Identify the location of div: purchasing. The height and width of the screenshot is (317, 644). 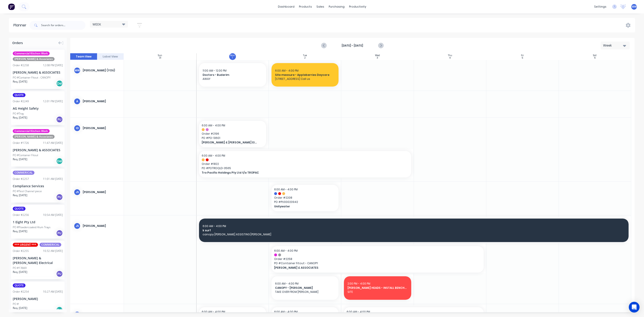
(337, 7).